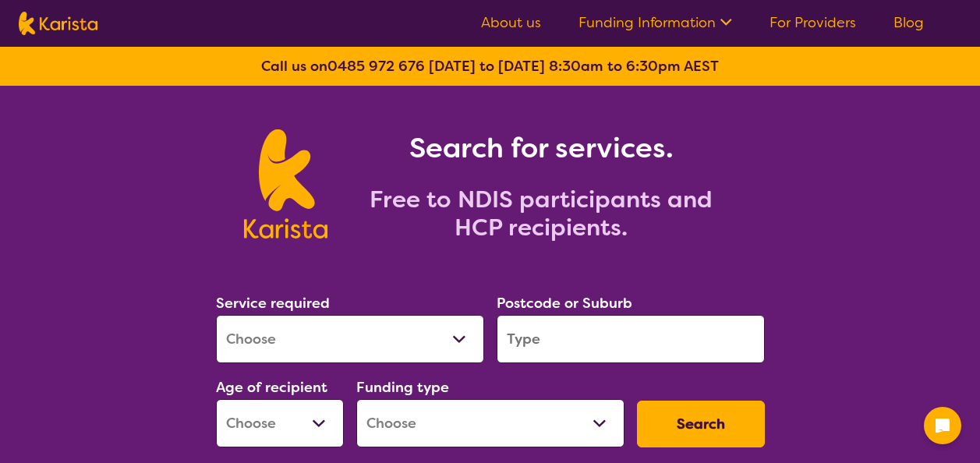 Image resolution: width=980 pixels, height=463 pixels. What do you see at coordinates (908, 23) in the screenshot?
I see `a: Blog` at bounding box center [908, 23].